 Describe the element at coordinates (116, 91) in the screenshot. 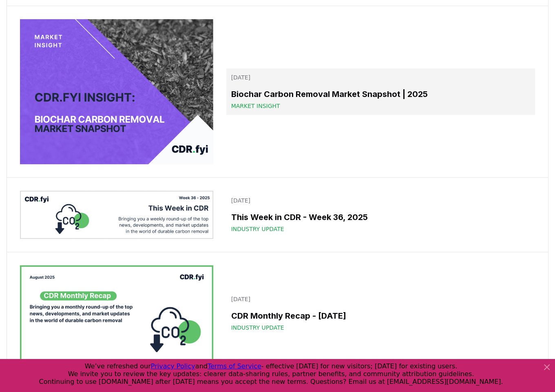

I see `img: Biochar Carbon Removal Market Snapshot | 2025 blog post image` at that location.